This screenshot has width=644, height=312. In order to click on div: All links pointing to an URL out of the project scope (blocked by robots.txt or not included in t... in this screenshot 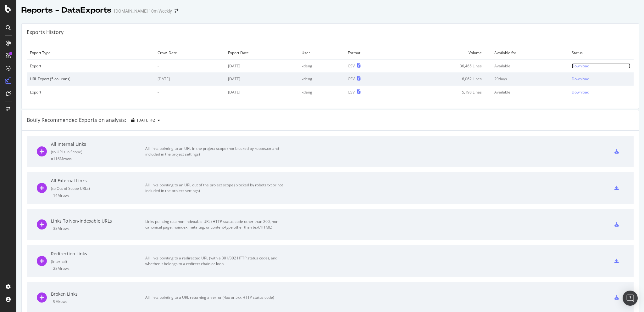, I will do `click(216, 188)`.